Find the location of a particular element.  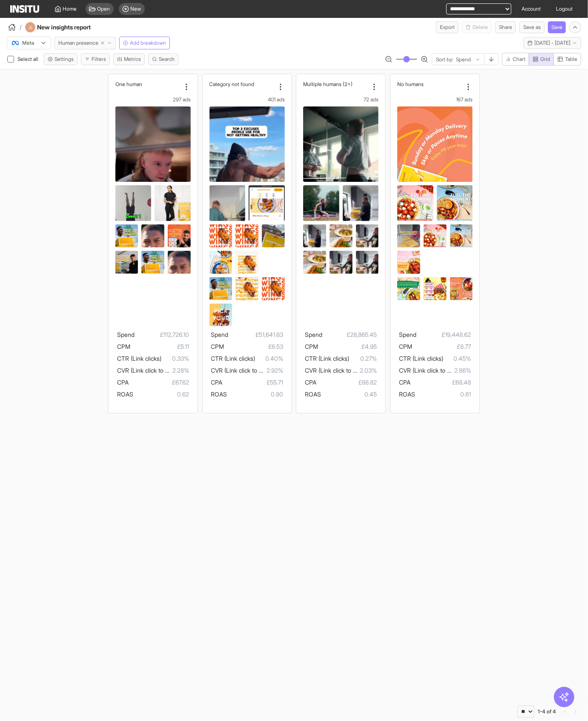

button: Metrics is located at coordinates (129, 59).